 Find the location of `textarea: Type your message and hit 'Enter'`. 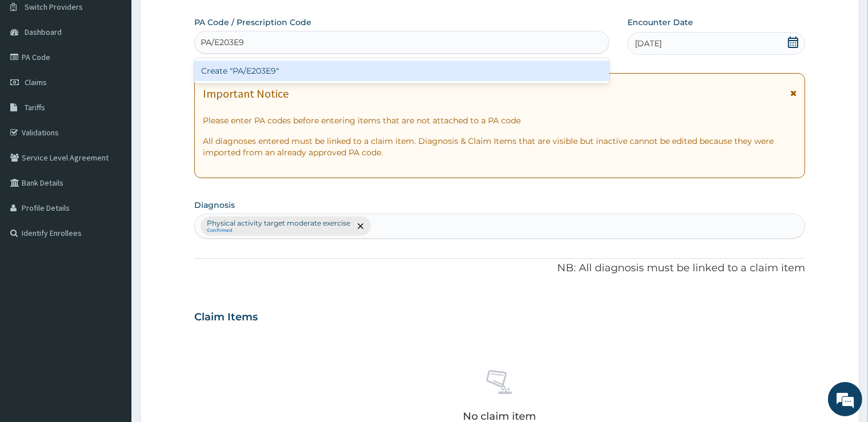

textarea: Type your message and hit 'Enter' is located at coordinates (112, 312).